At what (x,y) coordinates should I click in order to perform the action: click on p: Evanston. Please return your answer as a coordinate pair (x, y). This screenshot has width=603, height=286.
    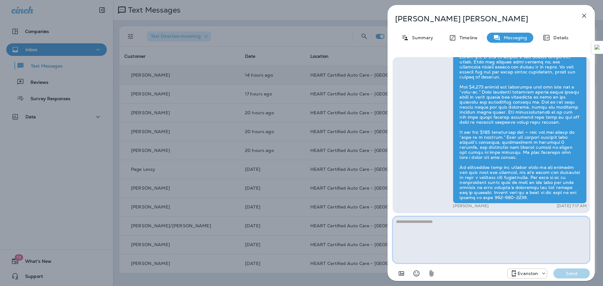
    Looking at the image, I should click on (528, 274).